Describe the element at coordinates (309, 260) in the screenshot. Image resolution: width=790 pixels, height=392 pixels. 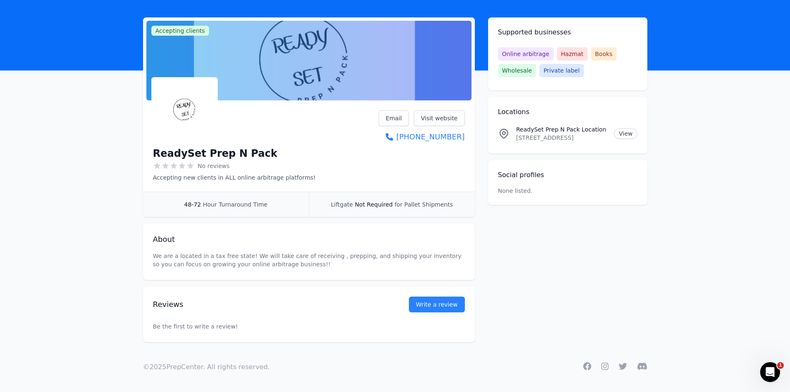
I see `p: We are a located in a tax free state! We will take care of receiving , prepping, and shipping you...` at that location.